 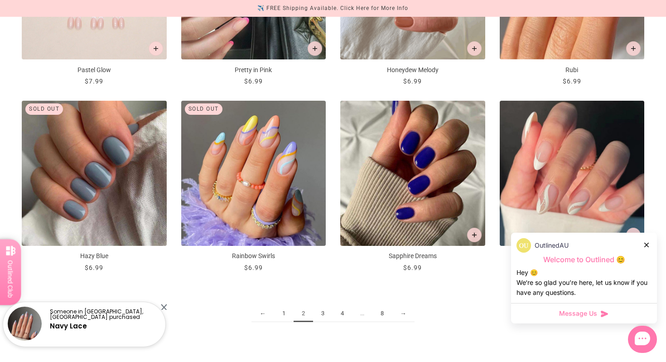 I want to click on p: Pastel Glow, so click(x=94, y=70).